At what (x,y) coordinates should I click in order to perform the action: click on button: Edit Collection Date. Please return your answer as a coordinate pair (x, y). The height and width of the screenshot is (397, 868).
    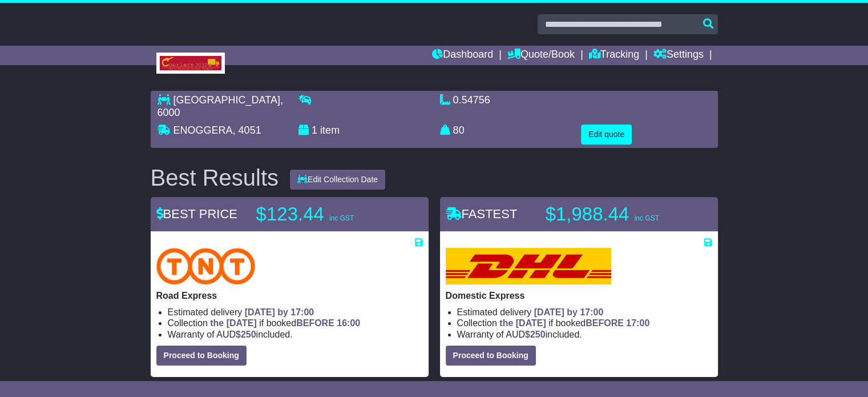
    Looking at the image, I should click on (337, 179).